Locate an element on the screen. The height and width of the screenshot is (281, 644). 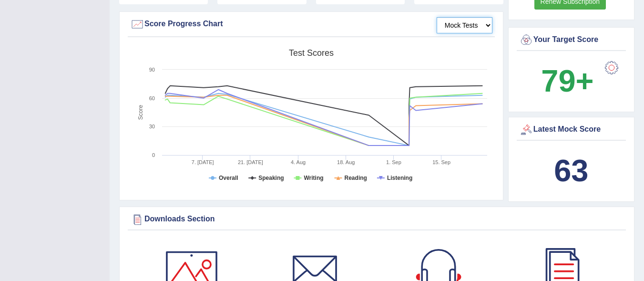
div: Downloads Section is located at coordinates (377, 219).